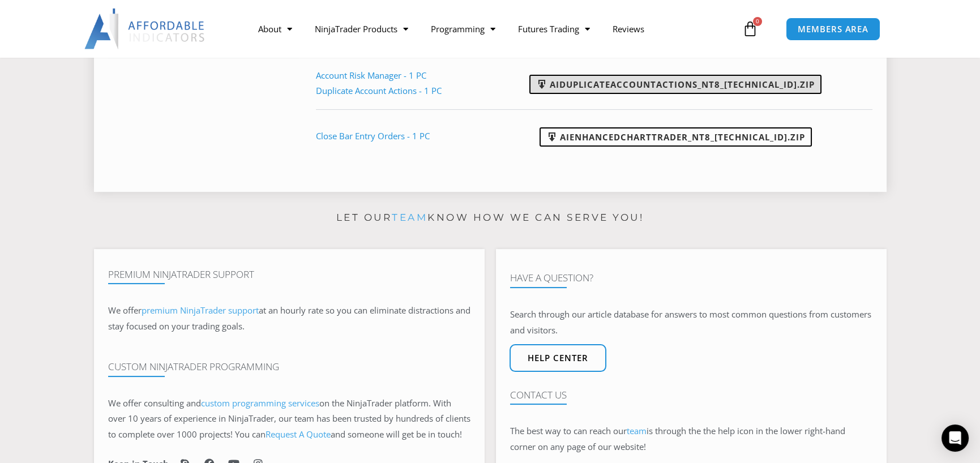  Describe the element at coordinates (379, 91) in the screenshot. I see `a: Duplicate Account Actions - 1 PC` at that location.